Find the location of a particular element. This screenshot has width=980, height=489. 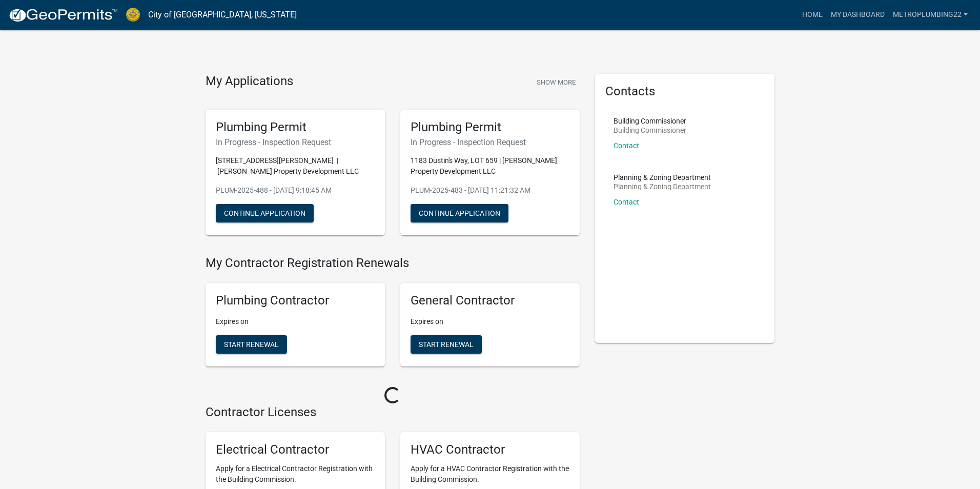

img: City of Jeffersonville, Indiana is located at coordinates (133, 14).